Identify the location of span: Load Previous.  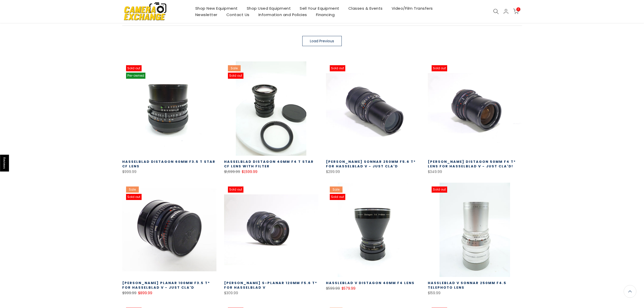
(322, 41).